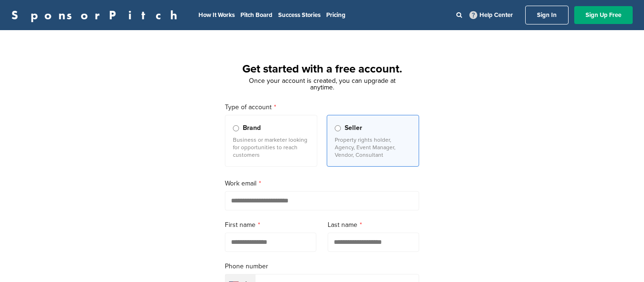 The height and width of the screenshot is (282, 644). I want to click on a: How It Works, so click(217, 15).